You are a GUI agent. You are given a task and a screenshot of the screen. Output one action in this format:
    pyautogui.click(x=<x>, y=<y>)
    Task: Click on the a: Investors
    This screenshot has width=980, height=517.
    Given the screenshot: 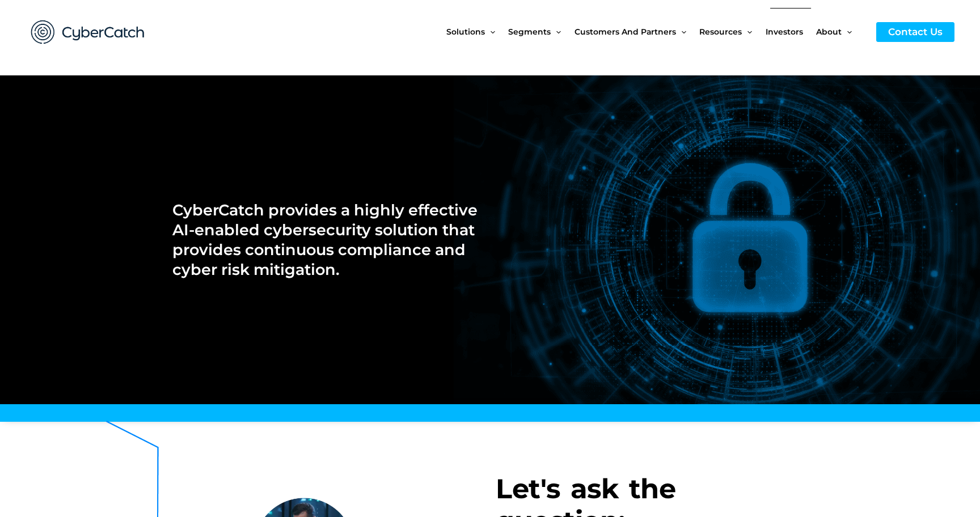 What is the action you would take?
    pyautogui.click(x=790, y=31)
    